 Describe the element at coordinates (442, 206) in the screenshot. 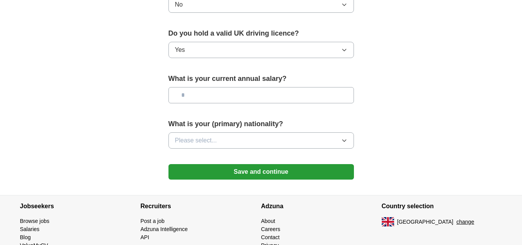

I see `h4: Country selection` at that location.